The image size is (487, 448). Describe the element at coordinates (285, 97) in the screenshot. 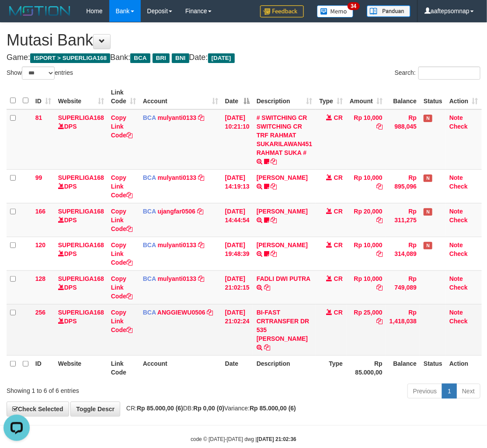

I see `th: Description: activate to sort column ascending` at that location.